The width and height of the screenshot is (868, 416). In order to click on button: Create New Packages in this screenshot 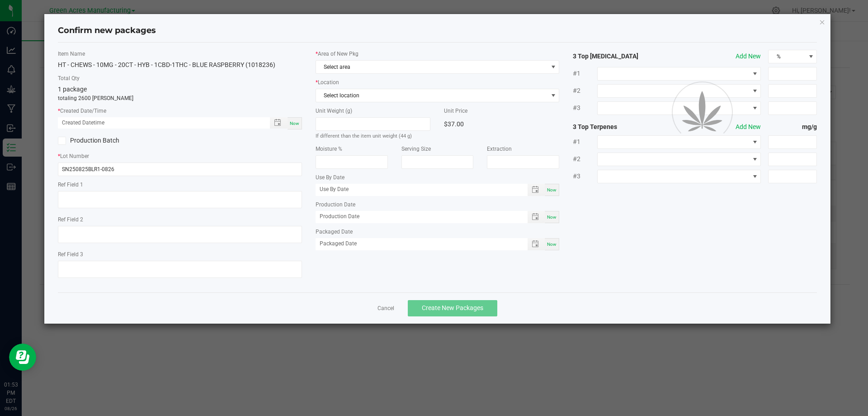, I will do `click(453, 308)`.